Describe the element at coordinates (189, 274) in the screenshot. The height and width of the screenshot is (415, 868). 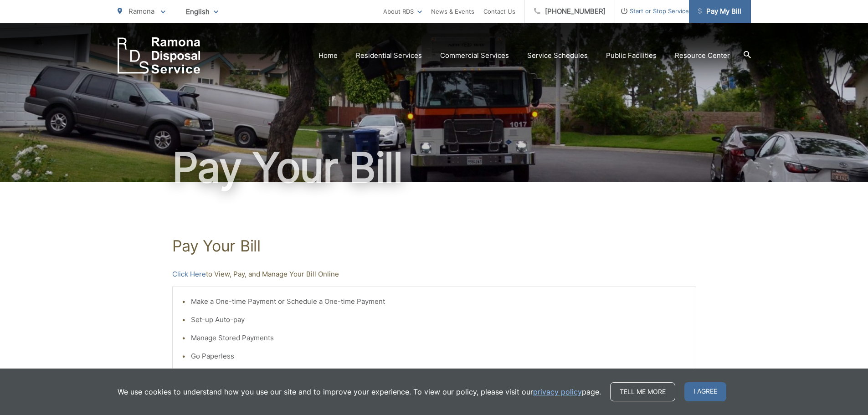
I see `a: Click Here` at that location.